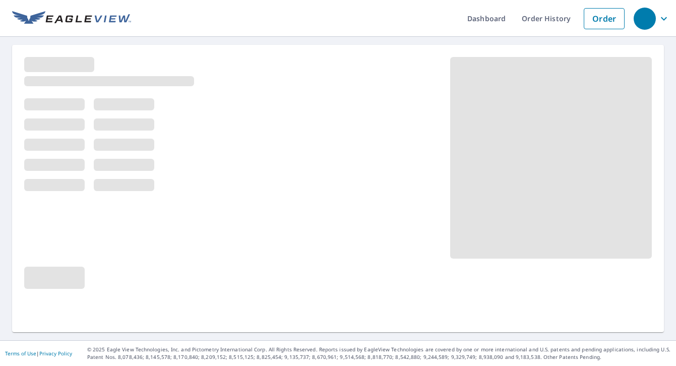 The image size is (676, 366). I want to click on a: Privacy Policy, so click(55, 353).